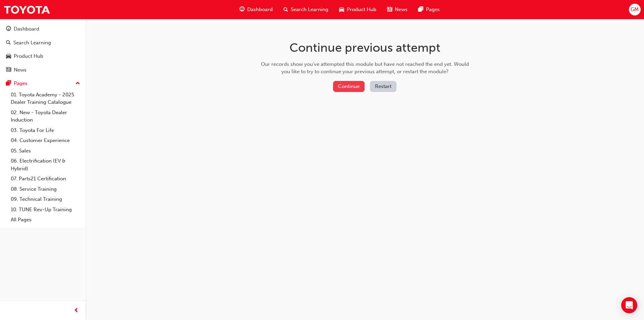 This screenshot has width=644, height=320. I want to click on a: car-iconProduct Hub, so click(358, 9).